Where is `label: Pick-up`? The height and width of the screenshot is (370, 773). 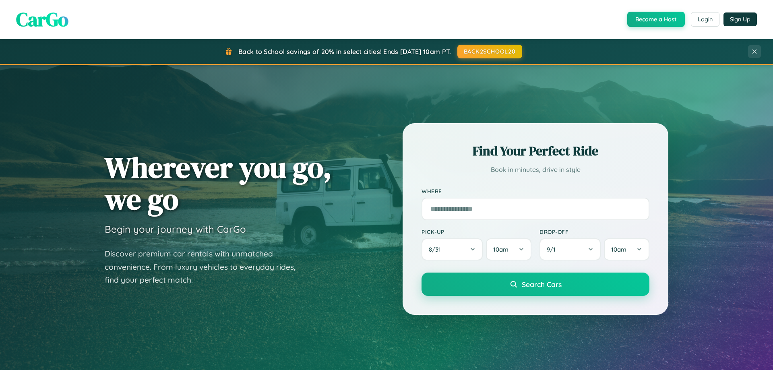 label: Pick-up is located at coordinates (476, 232).